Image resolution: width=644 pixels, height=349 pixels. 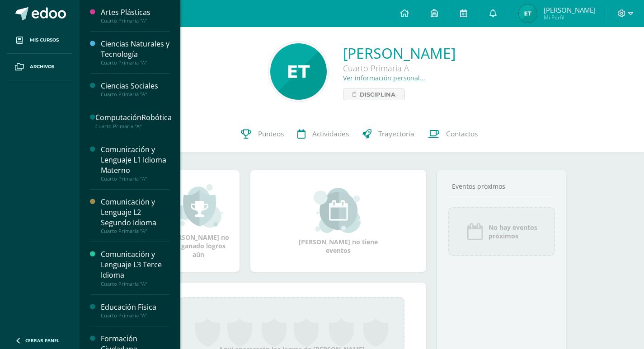 I want to click on a: Comunicación y Lenguaje L3 Terce IdiomaCuarto Primaria "A", so click(x=135, y=268).